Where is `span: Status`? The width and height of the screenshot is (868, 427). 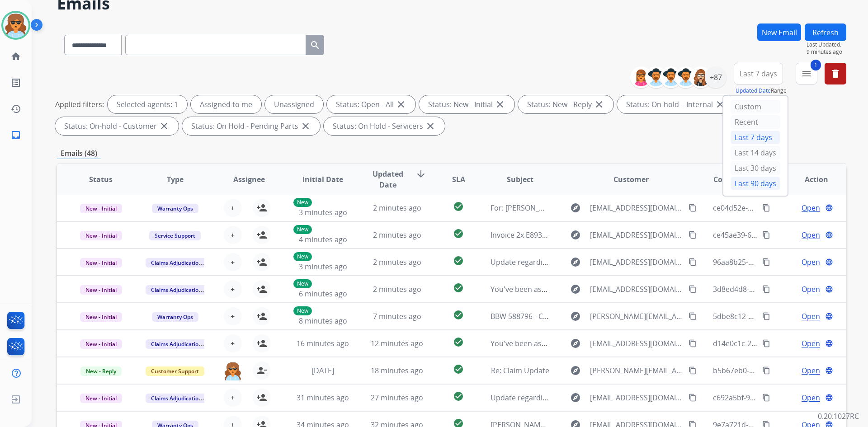 span: Status is located at coordinates (100, 180).